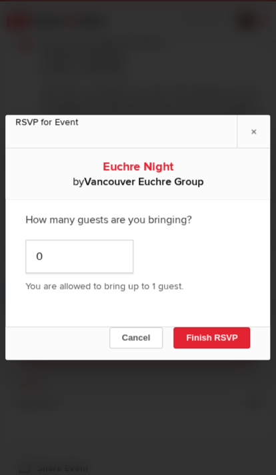 Image resolution: width=276 pixels, height=475 pixels. Describe the element at coordinates (136, 338) in the screenshot. I see `button: Cancel` at that location.